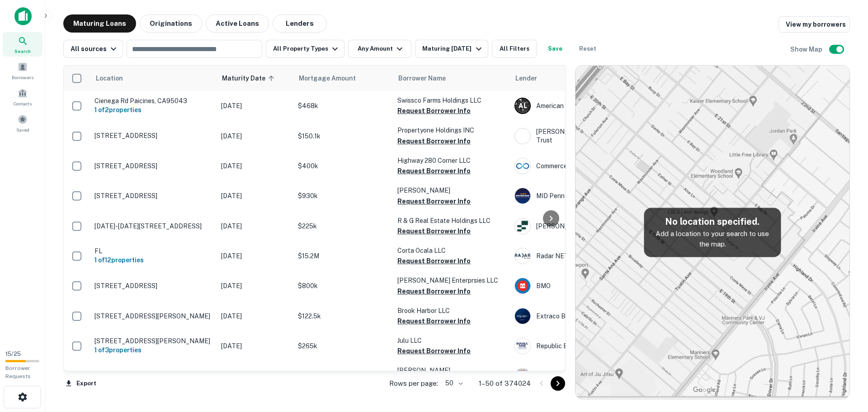 The width and height of the screenshot is (868, 412). Describe the element at coordinates (343, 166) in the screenshot. I see `p: $400k` at that location.